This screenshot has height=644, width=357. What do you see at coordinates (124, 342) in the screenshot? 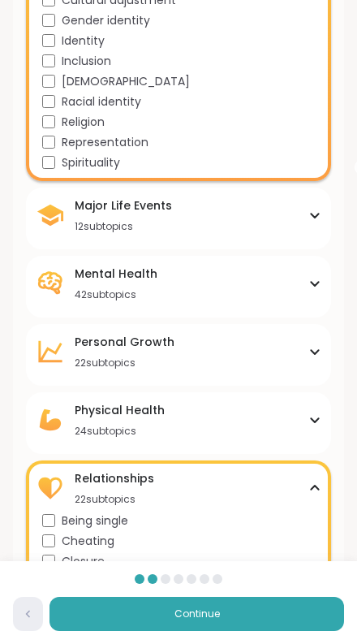
I see `div: Personal Growth` at bounding box center [124, 342].